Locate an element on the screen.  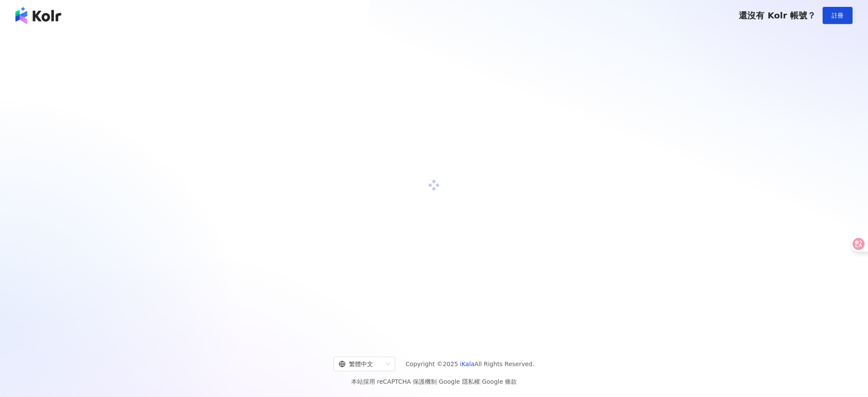
span: 還沒有 Kolr 帳號？ is located at coordinates (777, 15).